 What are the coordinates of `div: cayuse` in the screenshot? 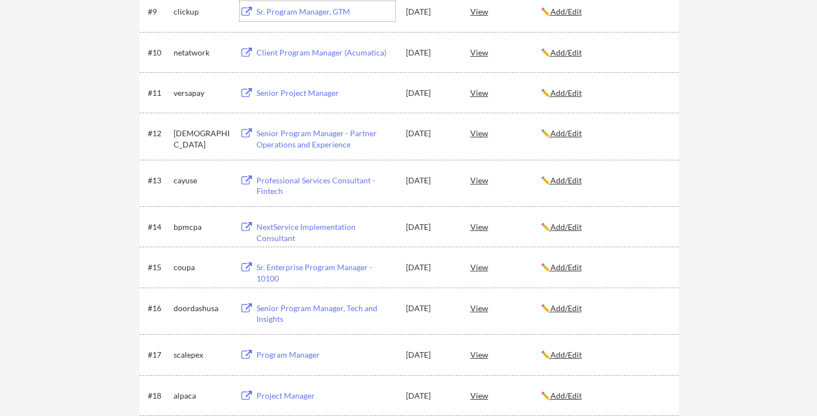 It's located at (202, 180).